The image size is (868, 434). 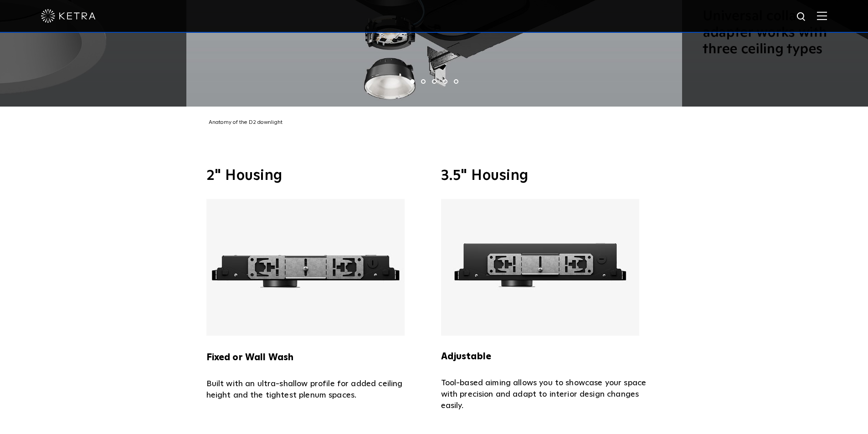 What do you see at coordinates (305, 267) in the screenshot?
I see `img: Ketra 2" Fixed or Wall Wash Housing with an ultra slim profile` at bounding box center [305, 267].